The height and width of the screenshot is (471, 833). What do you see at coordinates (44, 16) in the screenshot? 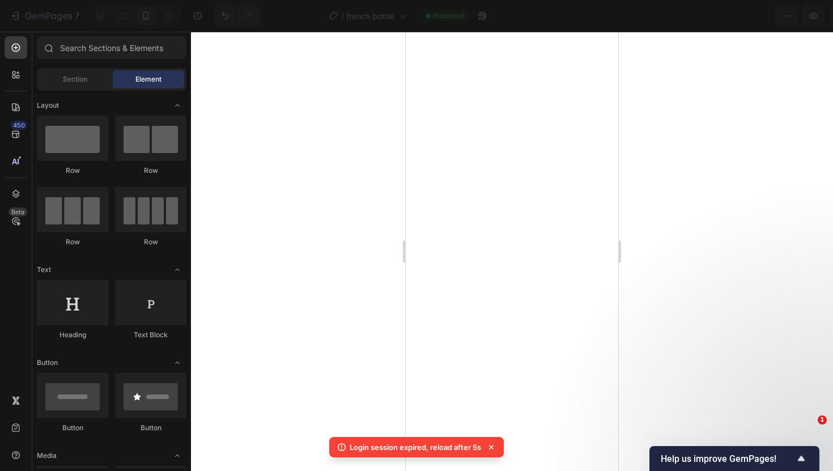
I see `button: 7` at bounding box center [44, 16].